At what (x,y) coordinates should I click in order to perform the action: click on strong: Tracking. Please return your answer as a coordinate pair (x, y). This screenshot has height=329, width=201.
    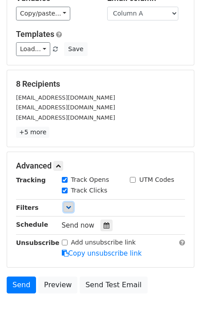
    Looking at the image, I should click on (31, 180).